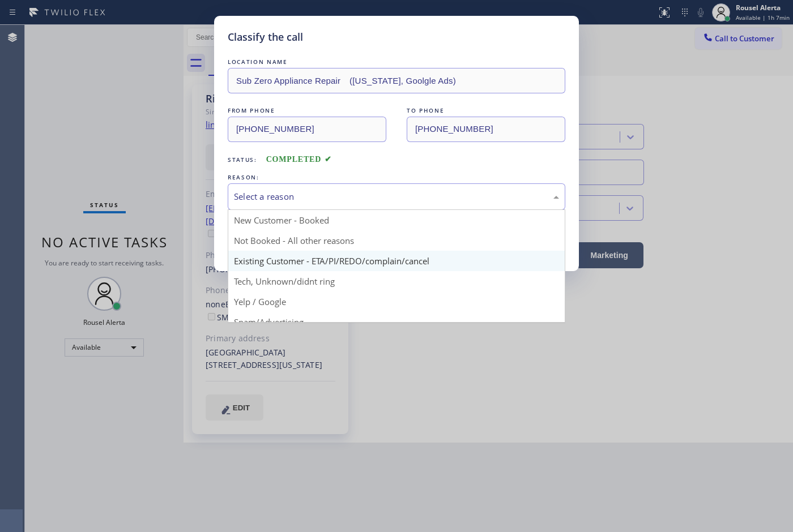 The width and height of the screenshot is (793, 532). I want to click on div: REASON:, so click(396, 177).